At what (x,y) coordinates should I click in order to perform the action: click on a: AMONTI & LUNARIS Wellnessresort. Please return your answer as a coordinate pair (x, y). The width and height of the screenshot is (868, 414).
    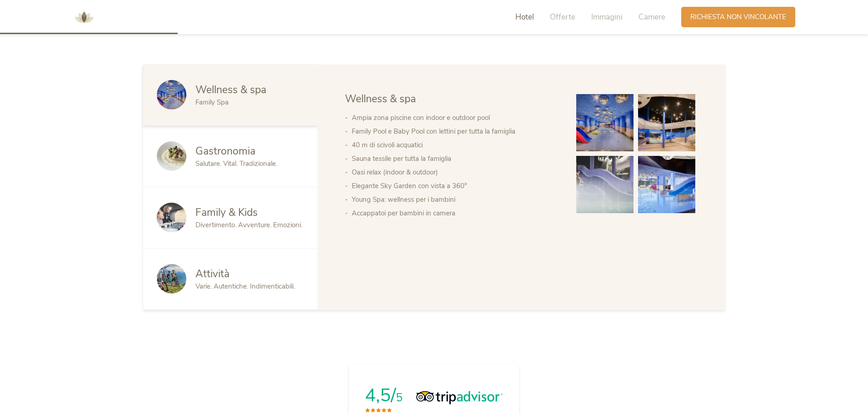
    Looking at the image, I should click on (84, 17).